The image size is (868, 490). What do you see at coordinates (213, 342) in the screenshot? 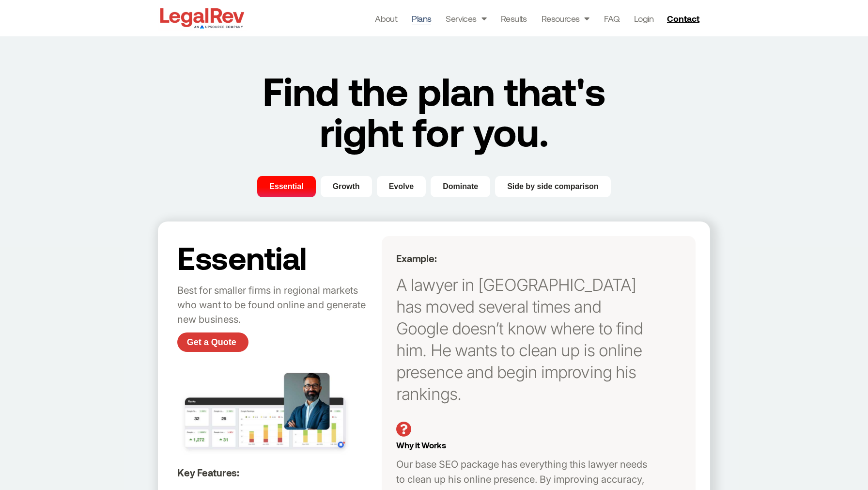
I see `a: Get a Quote` at bounding box center [213, 342].